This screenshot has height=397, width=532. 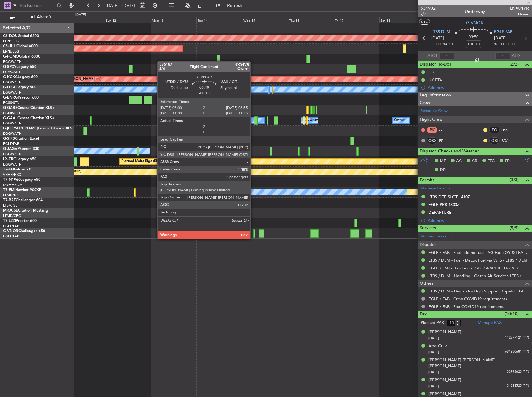 What do you see at coordinates (435, 95) in the screenshot?
I see `span: Leg Information` at bounding box center [435, 95].